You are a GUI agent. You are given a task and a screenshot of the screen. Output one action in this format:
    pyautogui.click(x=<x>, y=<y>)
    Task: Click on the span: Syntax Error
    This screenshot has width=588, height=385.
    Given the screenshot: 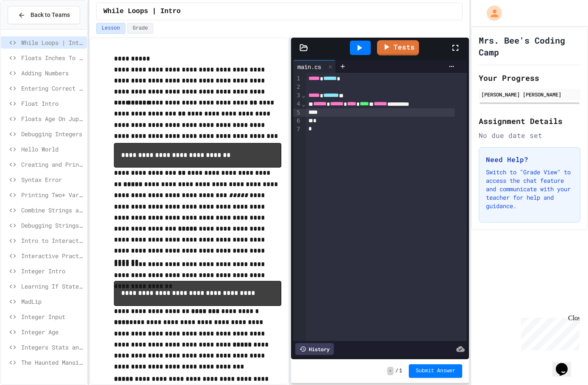 What is the action you would take?
    pyautogui.click(x=52, y=180)
    